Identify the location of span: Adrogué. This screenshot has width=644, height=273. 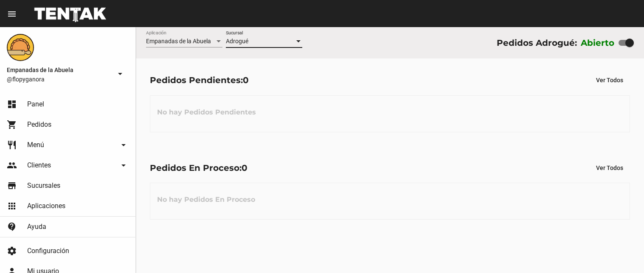
(237, 41).